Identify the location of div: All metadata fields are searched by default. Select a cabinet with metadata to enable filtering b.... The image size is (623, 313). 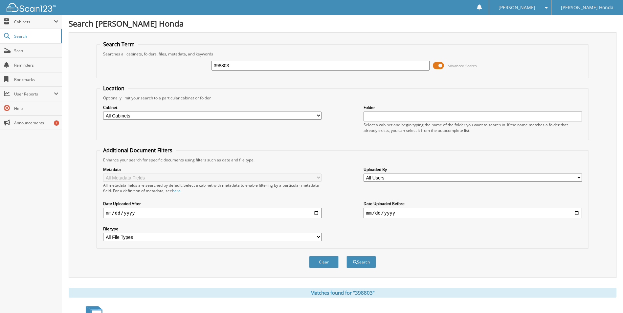
(212, 188).